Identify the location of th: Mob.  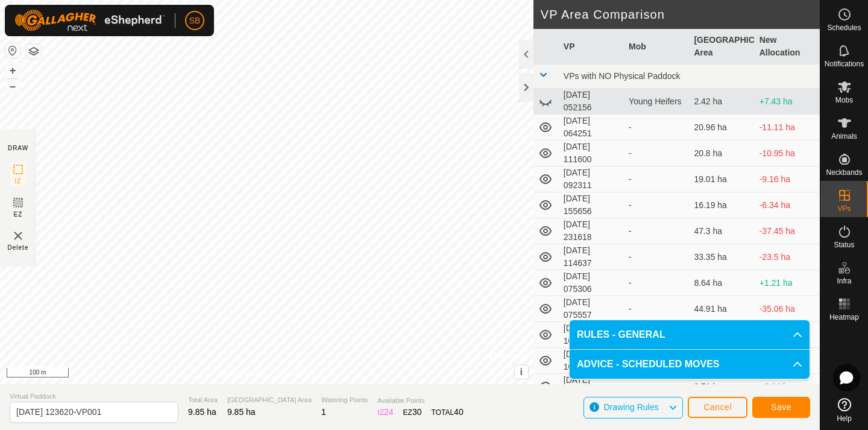
(657, 47).